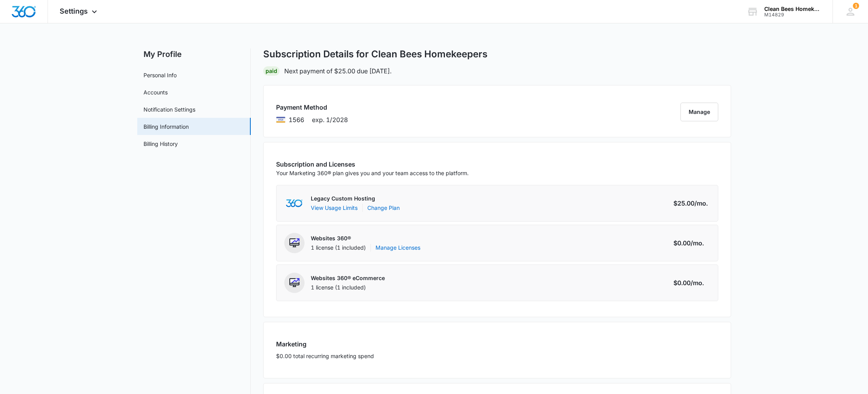 The width and height of the screenshot is (868, 394). Describe the element at coordinates (334, 208) in the screenshot. I see `button: View Usage Limits` at that location.